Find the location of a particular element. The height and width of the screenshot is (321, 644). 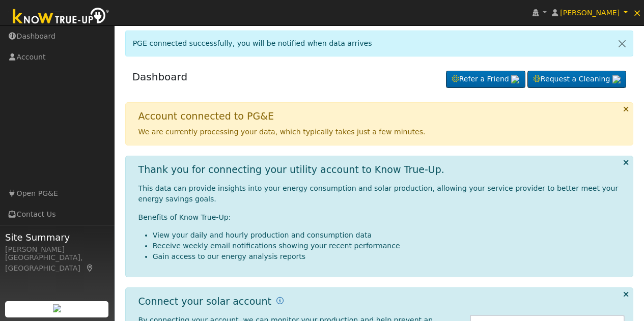

span: We are currently processing your data, which typically takes just a few minutes. is located at coordinates (282, 132).